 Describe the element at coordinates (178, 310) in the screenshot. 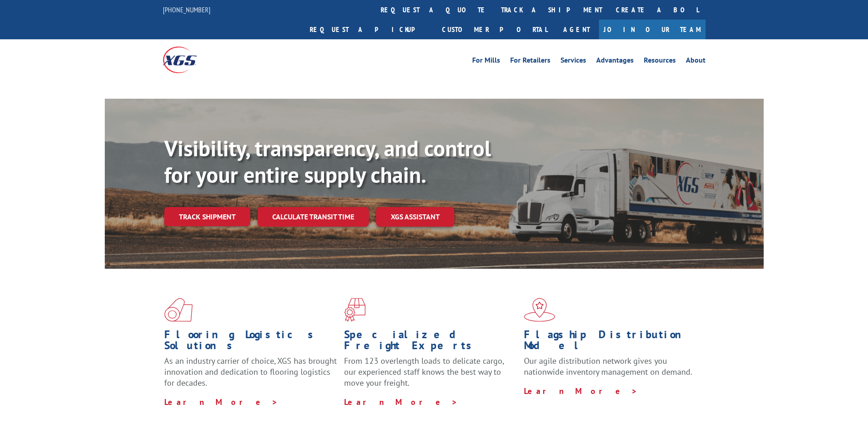

I see `img: xgs-icon-total-supply-chain-intelligence-red` at that location.